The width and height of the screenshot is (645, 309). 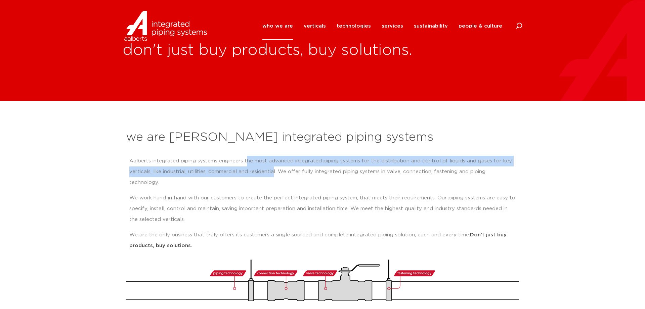 What do you see at coordinates (480, 26) in the screenshot?
I see `a: people & culture` at bounding box center [480, 26].